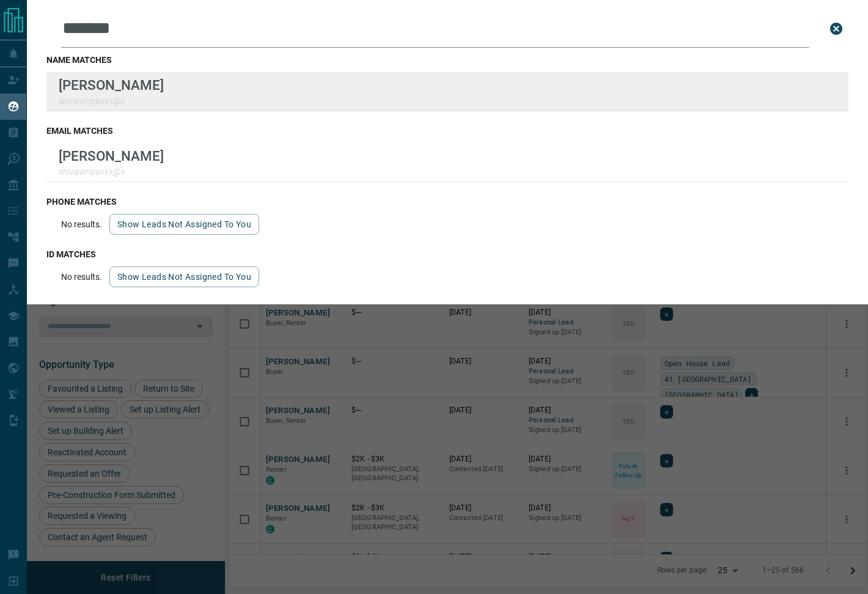 The image size is (868, 594). I want to click on button: close search bar, so click(836, 29).